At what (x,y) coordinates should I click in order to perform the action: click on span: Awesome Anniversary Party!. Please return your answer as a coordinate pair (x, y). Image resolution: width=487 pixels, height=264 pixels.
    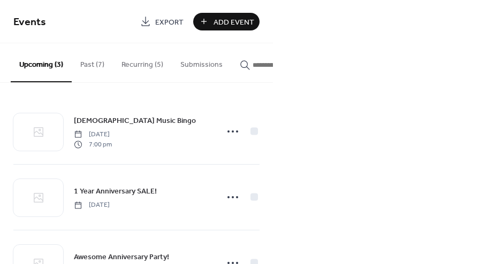
    Looking at the image, I should click on (121, 257).